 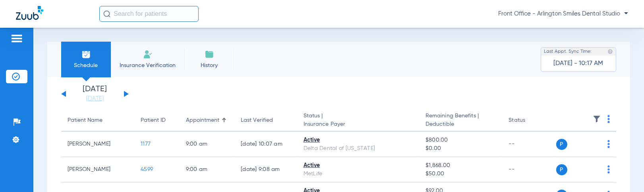 I want to click on img: filter.svg, so click(x=597, y=119).